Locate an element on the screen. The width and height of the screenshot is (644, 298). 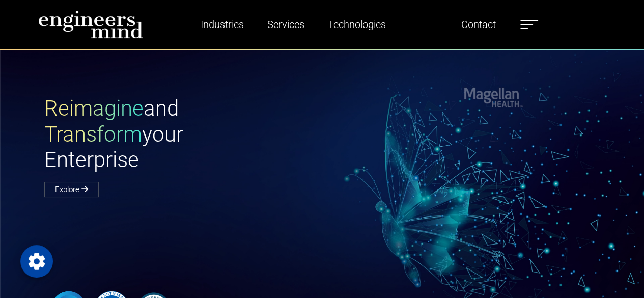
a: Contact is located at coordinates (479, 24).